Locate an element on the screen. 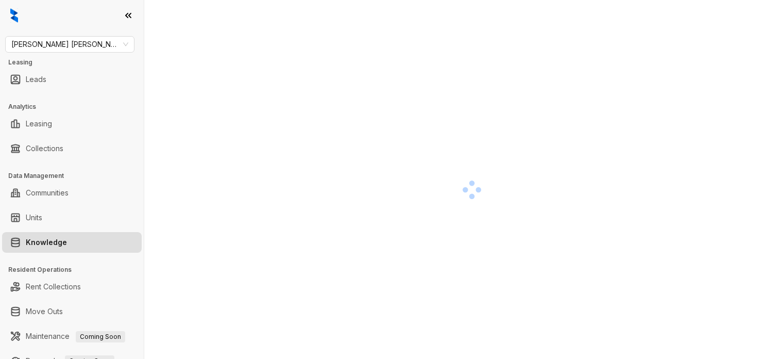 The height and width of the screenshot is (359, 781). li: Leasing is located at coordinates (72, 124).